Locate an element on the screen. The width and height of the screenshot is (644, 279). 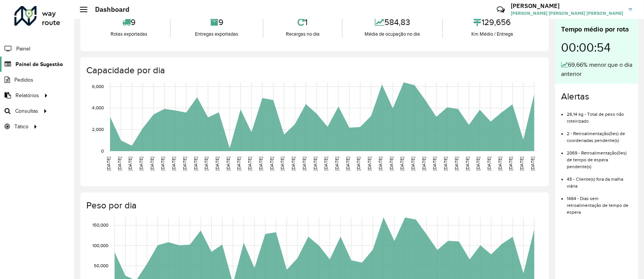
div: Rotas exportadas is located at coordinates (128, 34).